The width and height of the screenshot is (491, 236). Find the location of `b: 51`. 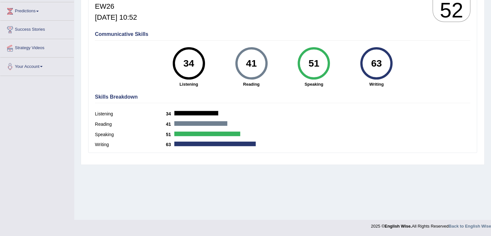

b: 51 is located at coordinates (170, 134).